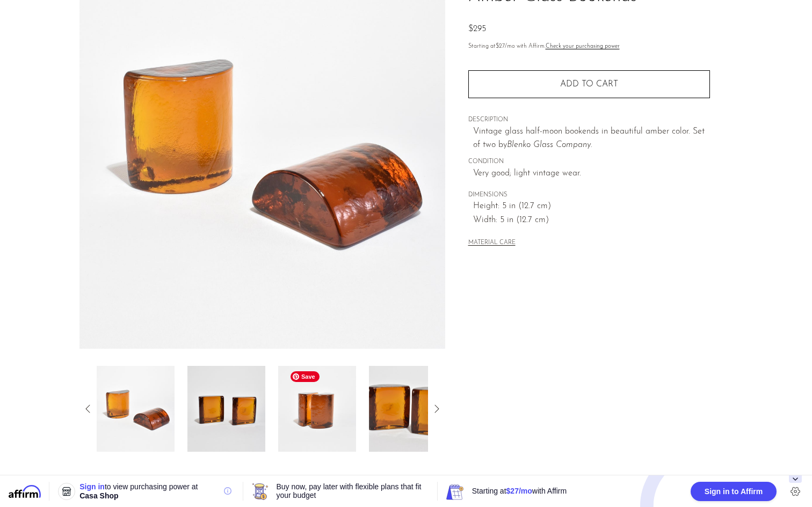 This screenshot has height=507, width=812. I want to click on span: Add to cart, so click(589, 85).